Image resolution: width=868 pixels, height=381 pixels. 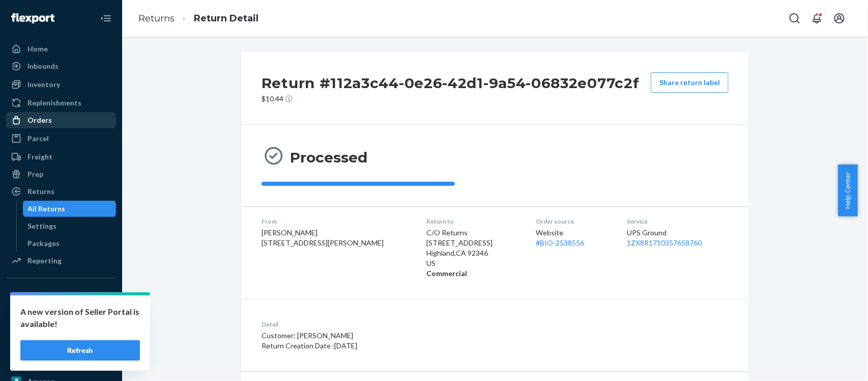 What do you see at coordinates (226, 18) in the screenshot?
I see `a: Return Detail` at bounding box center [226, 18].